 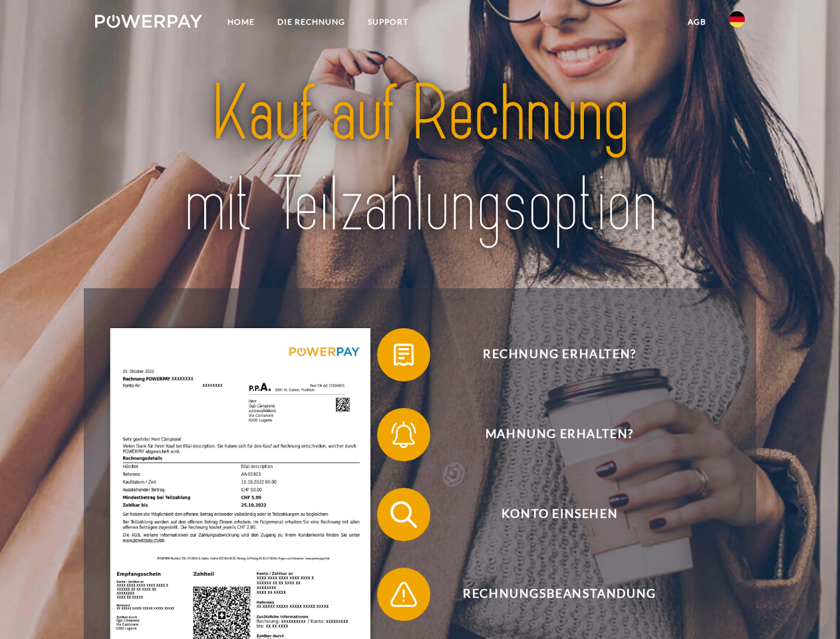 I want to click on a: agb, so click(x=698, y=22).